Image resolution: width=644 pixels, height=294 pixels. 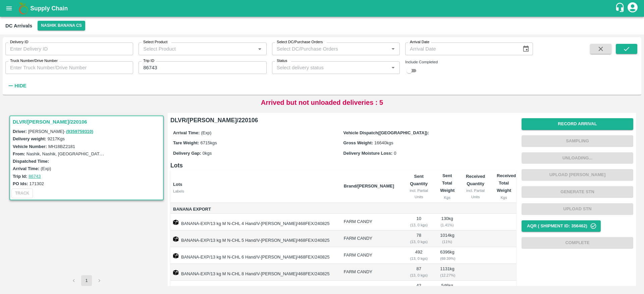 What do you see at coordinates (69, 68) in the screenshot?
I see `input: Enter Truck Number/Drive Number` at bounding box center [69, 68].